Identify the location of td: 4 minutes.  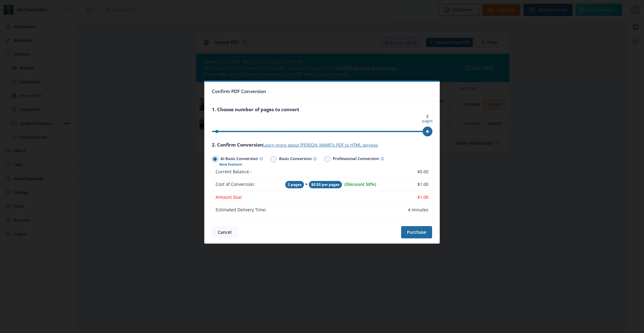
(416, 210).